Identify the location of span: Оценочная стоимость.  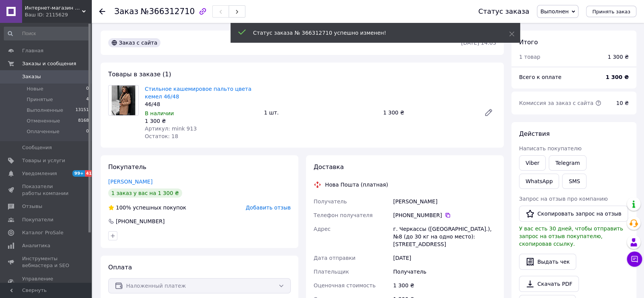
(344, 285).